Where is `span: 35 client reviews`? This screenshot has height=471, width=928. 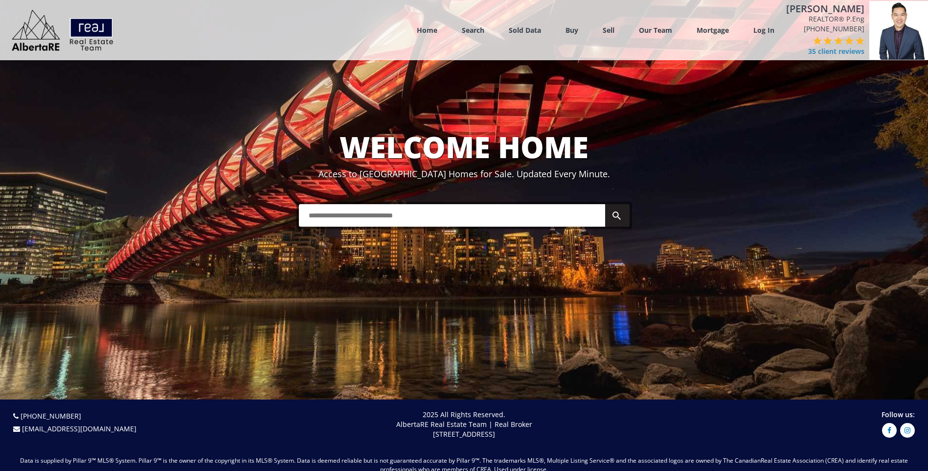
span: 35 client reviews is located at coordinates (836, 51).